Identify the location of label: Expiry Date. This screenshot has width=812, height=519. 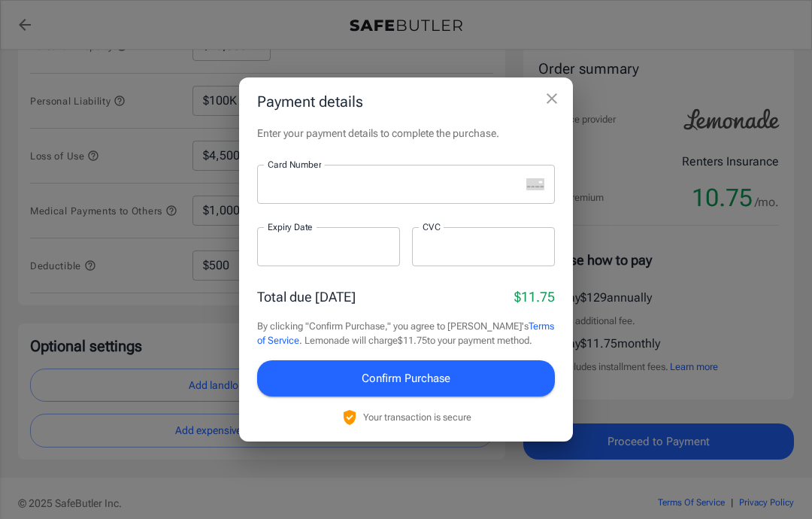
(290, 226).